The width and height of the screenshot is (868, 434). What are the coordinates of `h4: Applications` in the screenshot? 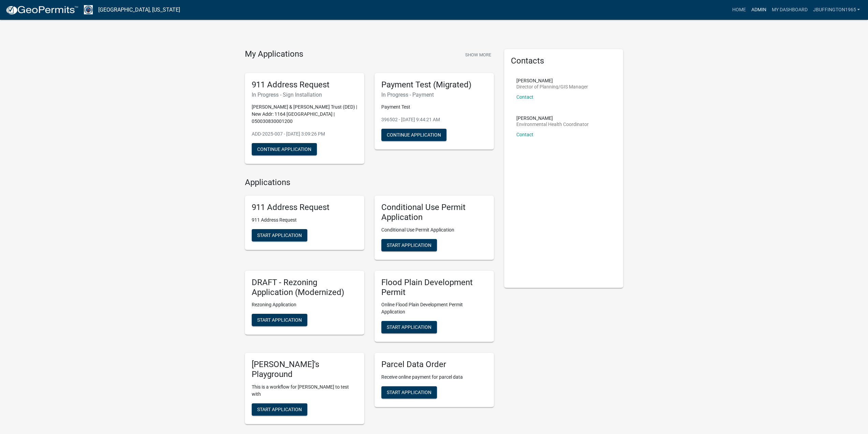 It's located at (369, 182).